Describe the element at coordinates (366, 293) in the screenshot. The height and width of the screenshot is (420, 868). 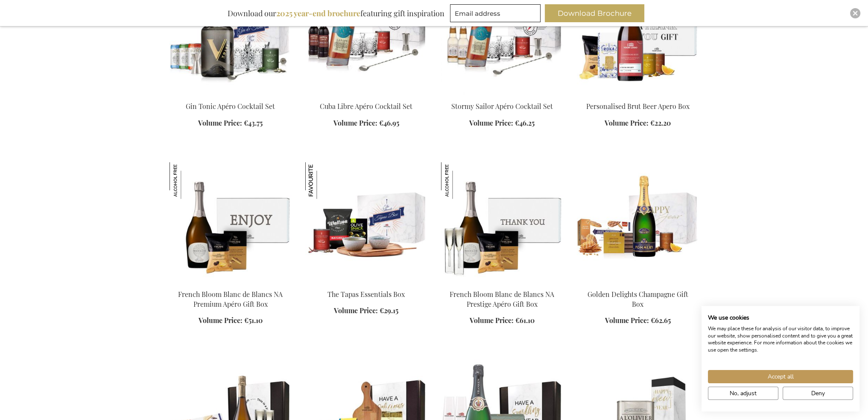
I see `a: The Tapas Essentials Box` at that location.